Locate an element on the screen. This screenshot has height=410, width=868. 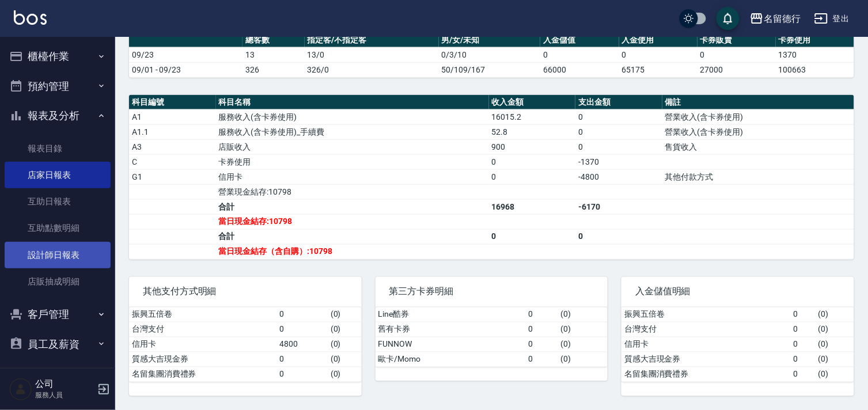
th: 指定客/不指定客 is located at coordinates (371, 41).